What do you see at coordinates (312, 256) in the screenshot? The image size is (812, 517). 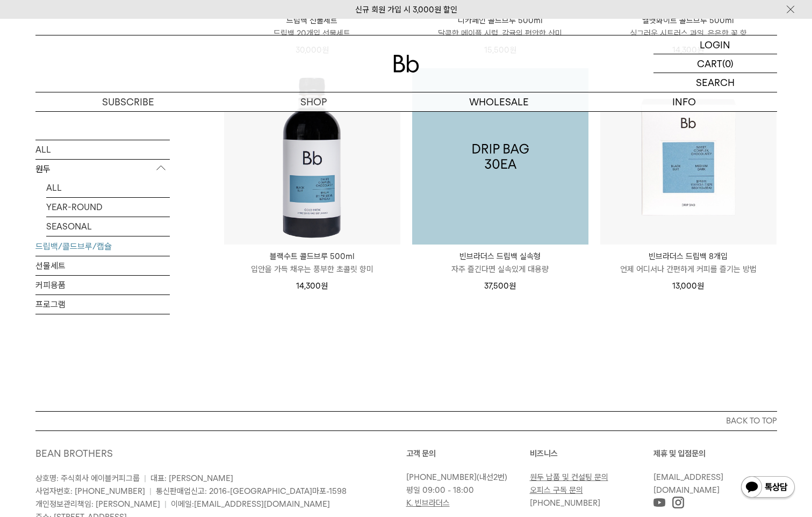 I see `p: 블랙수트 콜드브루 500ml` at bounding box center [312, 256].